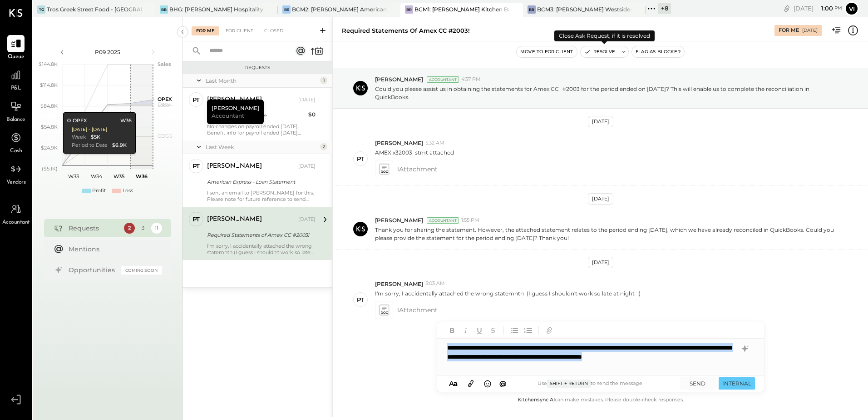 The width and height of the screenshot is (868, 420). I want to click on button: Move to for client, so click(546, 52).